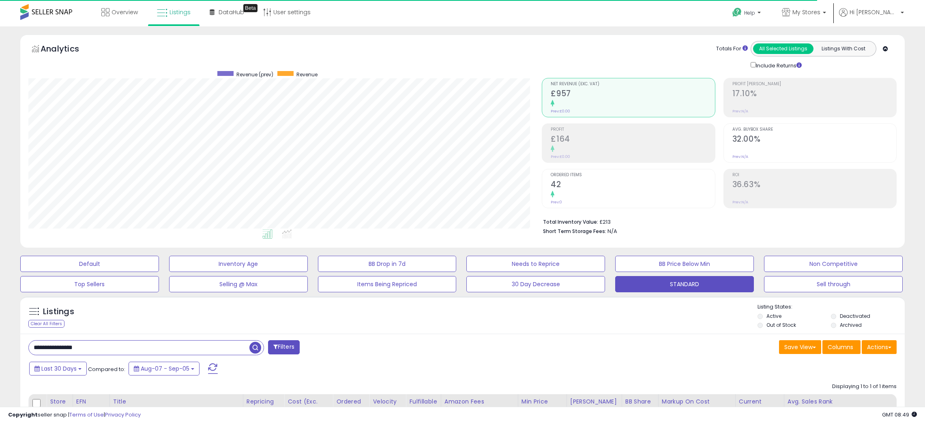 The width and height of the screenshot is (925, 423). Describe the element at coordinates (90, 284) in the screenshot. I see `button: Top Sellers` at that location.